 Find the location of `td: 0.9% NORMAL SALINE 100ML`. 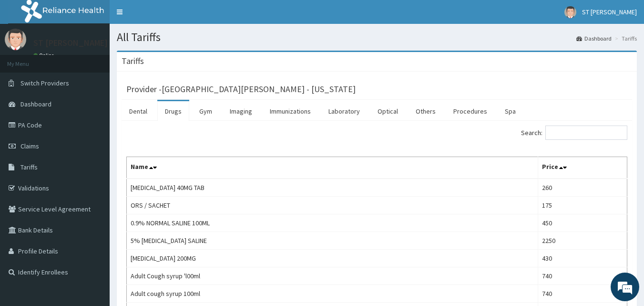

td: 0.9% NORMAL SALINE 100ML is located at coordinates (332, 223).